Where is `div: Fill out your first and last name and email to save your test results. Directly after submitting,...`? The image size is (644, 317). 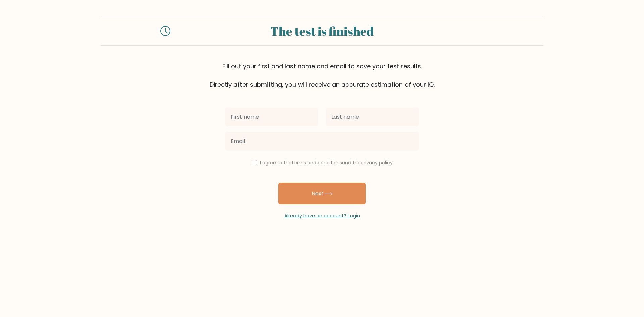
div: Fill out your first and last name and email to save your test results. Directly after submitting,... is located at coordinates (322, 75).